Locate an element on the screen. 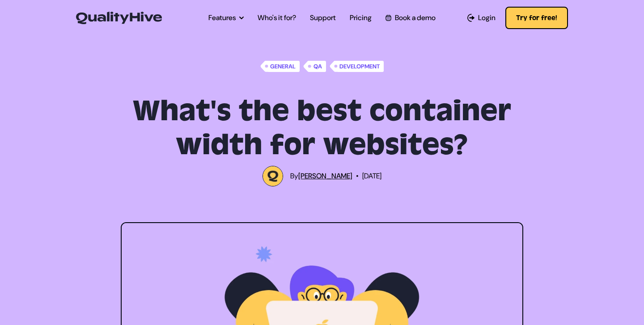 This screenshot has height=325, width=644. a: Try for free! is located at coordinates (537, 18).